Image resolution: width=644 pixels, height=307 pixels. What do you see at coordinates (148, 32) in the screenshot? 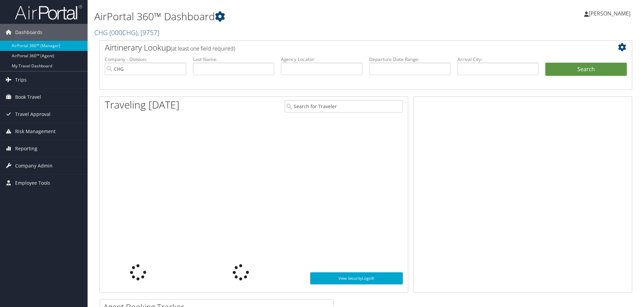
I see `span: , [ 9757 ]` at bounding box center [148, 32].